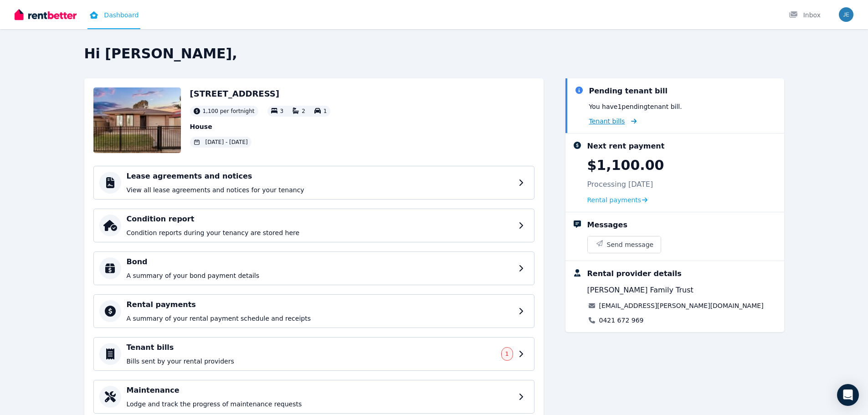  What do you see at coordinates (282, 111) in the screenshot?
I see `span: 3` at bounding box center [282, 111].